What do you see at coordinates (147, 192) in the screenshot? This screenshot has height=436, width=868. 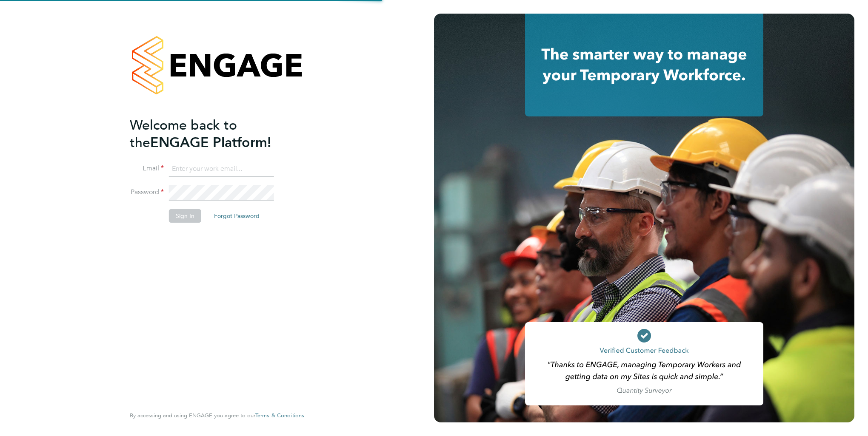 I see `label: Password` at bounding box center [147, 192].